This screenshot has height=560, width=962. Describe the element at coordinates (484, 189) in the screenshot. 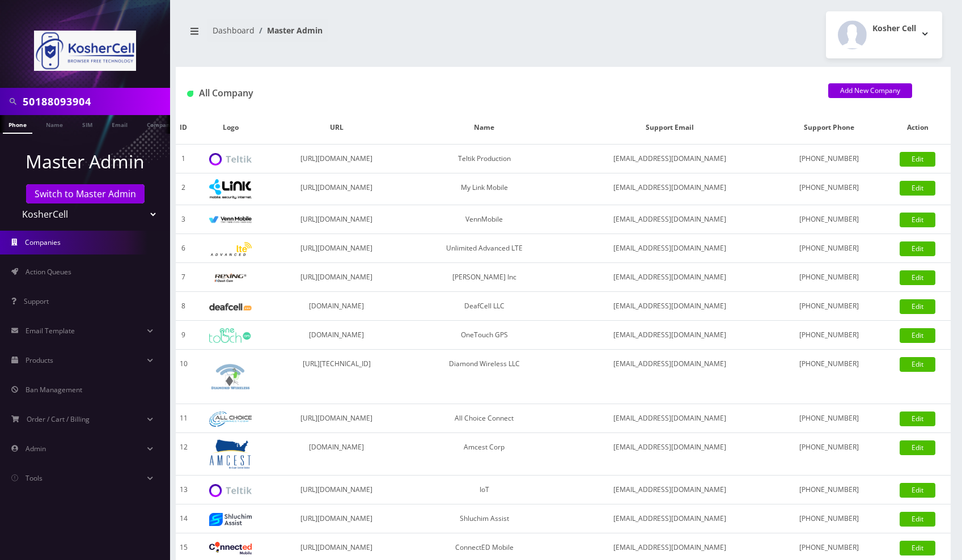

I see `td: My Link Mobile` at that location.